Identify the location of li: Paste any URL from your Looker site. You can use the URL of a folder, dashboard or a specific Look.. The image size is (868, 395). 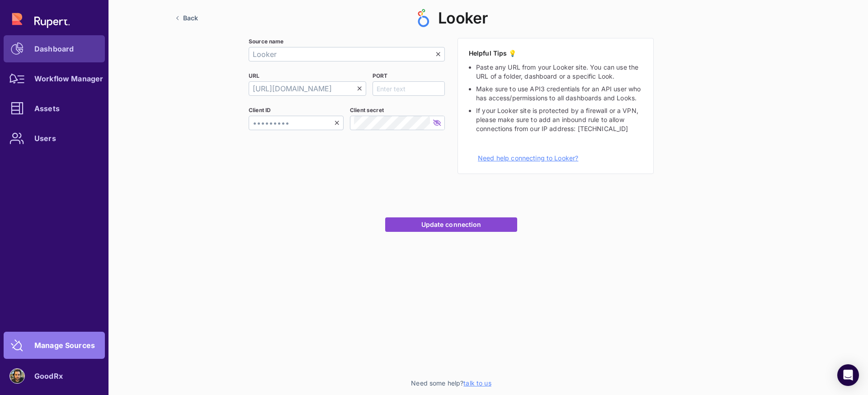
(559, 72).